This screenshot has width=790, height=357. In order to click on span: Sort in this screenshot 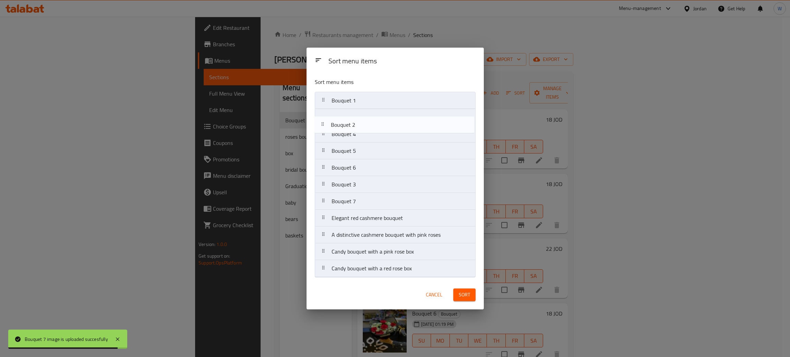, I will do `click(464, 295)`.